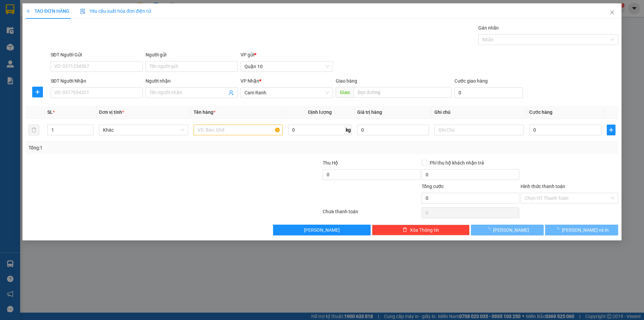  I want to click on span: Cước hàng, so click(541, 112).